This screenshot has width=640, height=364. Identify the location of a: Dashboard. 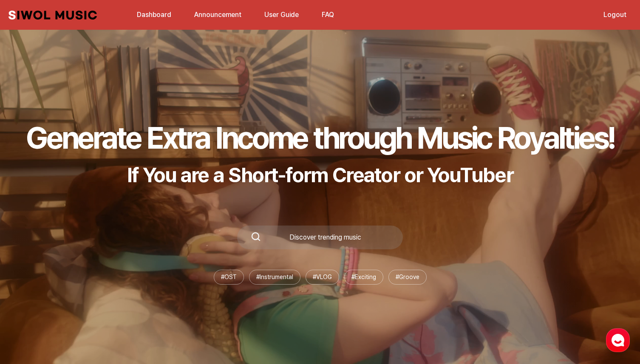
(154, 15).